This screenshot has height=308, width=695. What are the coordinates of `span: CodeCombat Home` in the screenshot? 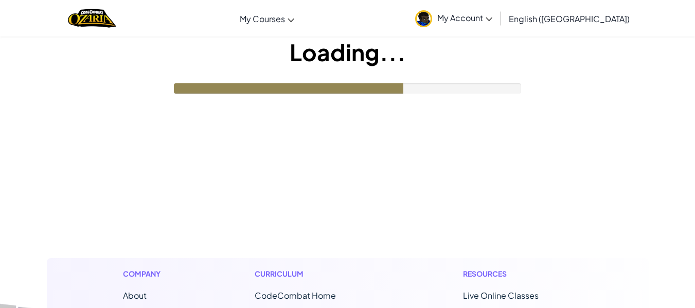 It's located at (295, 295).